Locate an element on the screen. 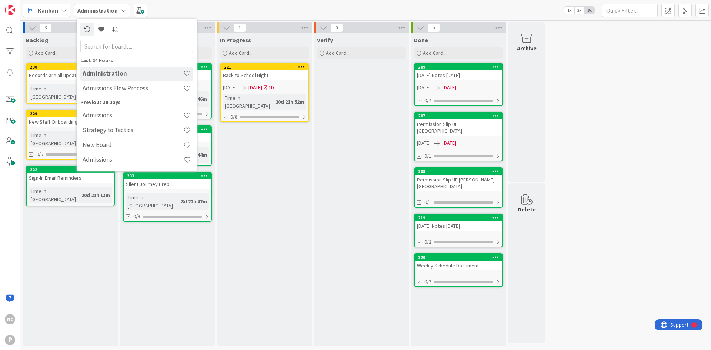 The image size is (711, 350). div: Sign-In Email Reminders is located at coordinates (70, 178).